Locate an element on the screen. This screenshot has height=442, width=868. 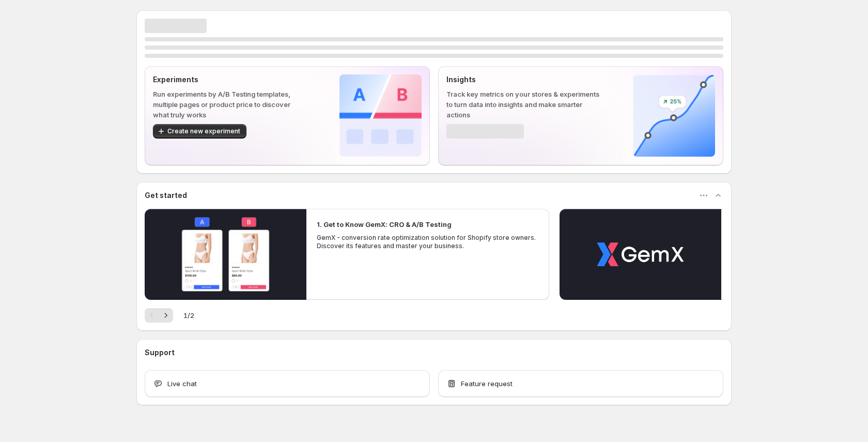
p: Run experiments by A/B Testing templates, multiple pages or product price to discover what truly ... is located at coordinates (229, 104).